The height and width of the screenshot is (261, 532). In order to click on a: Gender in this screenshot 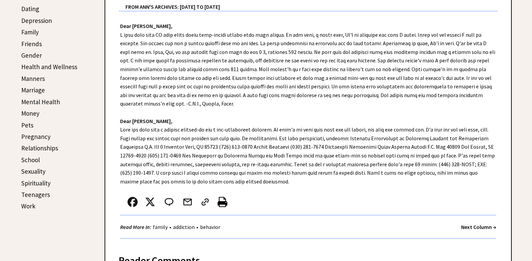, I will do `click(31, 55)`.